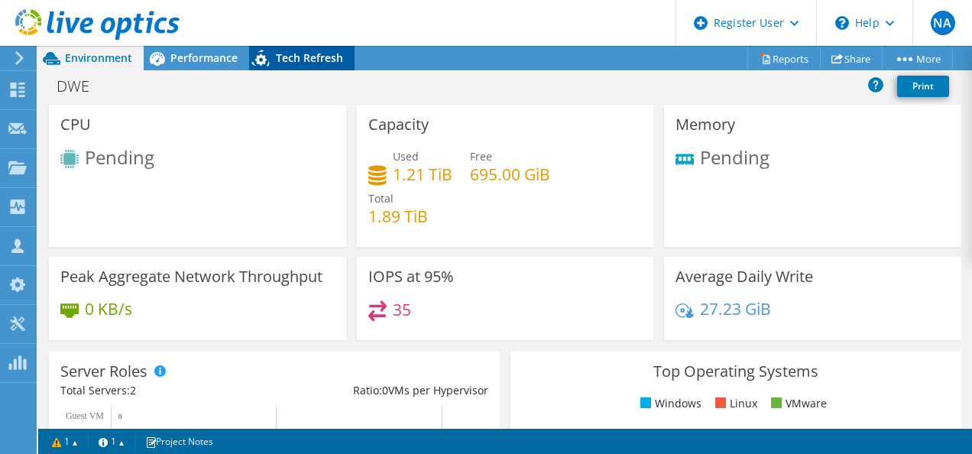 The image size is (972, 454). Describe the element at coordinates (851, 58) in the screenshot. I see `a: Share` at that location.